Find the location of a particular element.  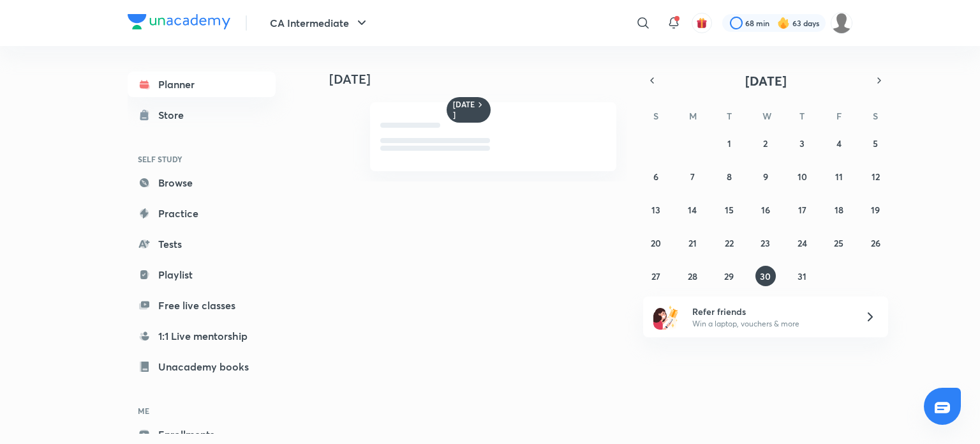

button: July 22, 2025 is located at coordinates (729, 243).